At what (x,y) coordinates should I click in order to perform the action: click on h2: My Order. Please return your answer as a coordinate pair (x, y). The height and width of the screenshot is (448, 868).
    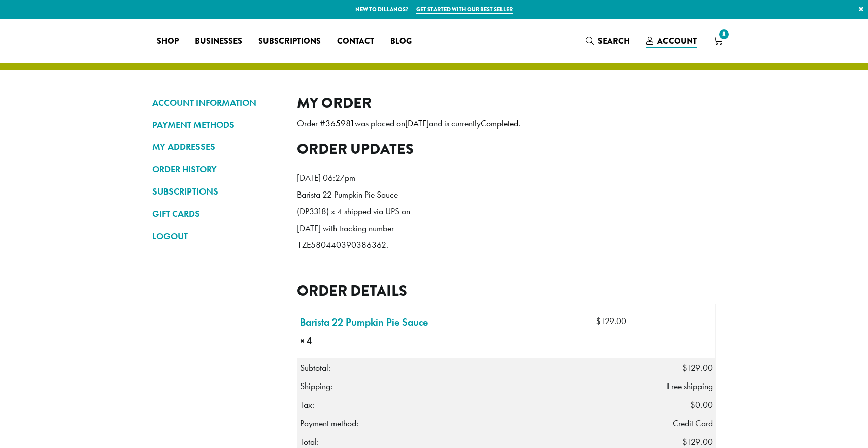
    Looking at the image, I should click on (506, 103).